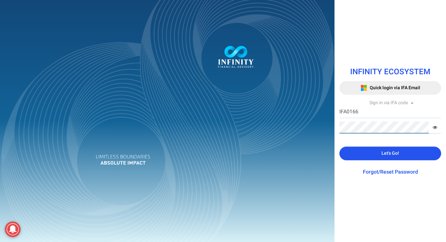  What do you see at coordinates (390, 112) in the screenshot?
I see `input: IFA Code` at bounding box center [390, 112].